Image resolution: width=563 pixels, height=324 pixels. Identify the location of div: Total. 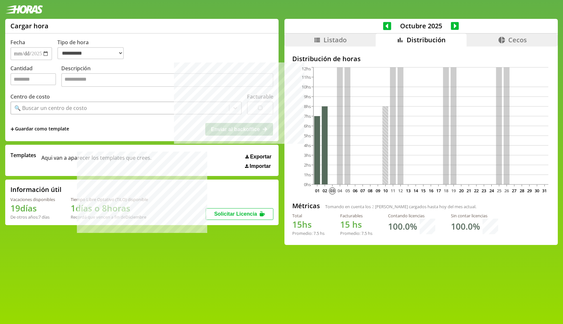
(308, 216).